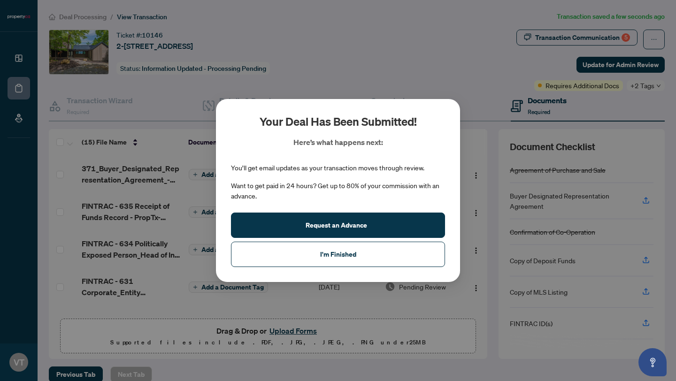 The width and height of the screenshot is (676, 381). Describe the element at coordinates (338, 191) in the screenshot. I see `div: Want to get paid in 24 hours? Get up to 80% of your commission with an advance.` at that location.